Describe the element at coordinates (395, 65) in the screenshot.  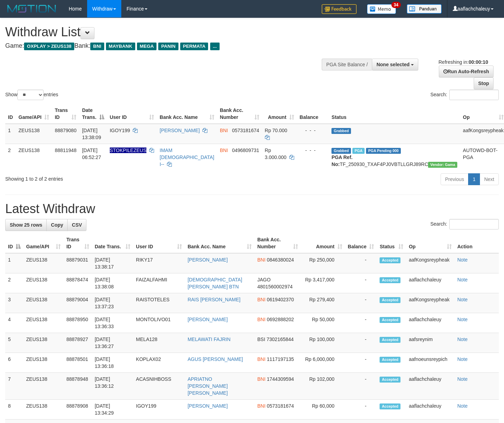
I see `button: None selected` at that location.